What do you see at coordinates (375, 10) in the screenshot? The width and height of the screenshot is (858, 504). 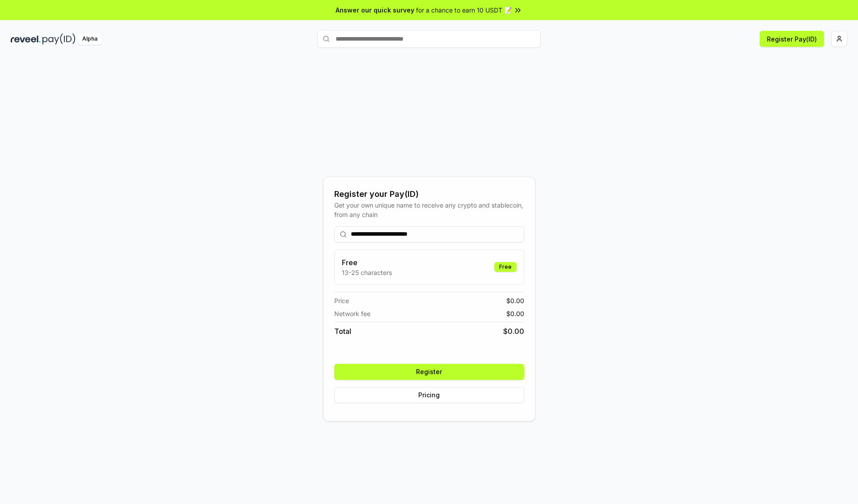 I see `span: Answer our quick survey` at bounding box center [375, 10].